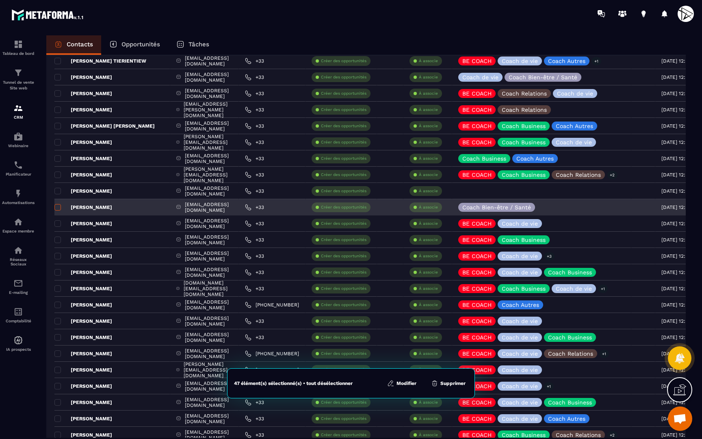 This screenshot has width=702, height=439. Describe the element at coordinates (18, 79) in the screenshot. I see `a: formationformationTunnel de vente Site web` at that location.